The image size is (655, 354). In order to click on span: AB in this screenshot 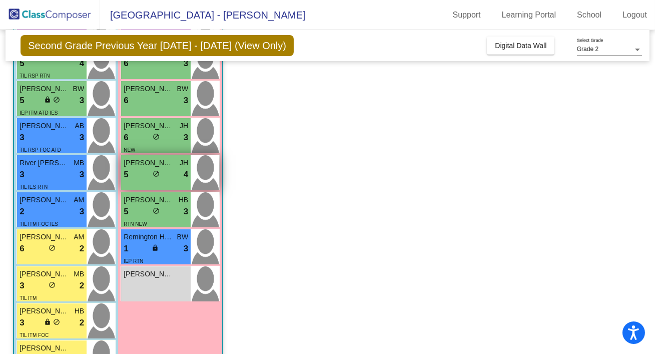, I will do `click(80, 126)`.